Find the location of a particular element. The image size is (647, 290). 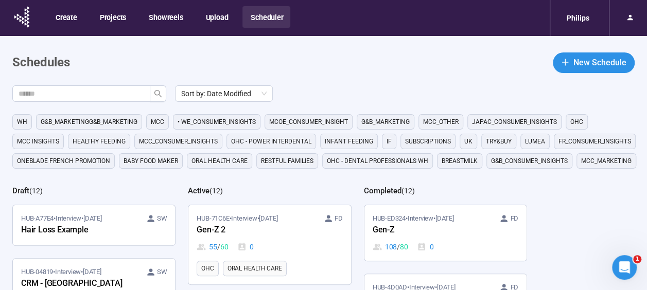

button: plusNew Schedule is located at coordinates (594, 63).